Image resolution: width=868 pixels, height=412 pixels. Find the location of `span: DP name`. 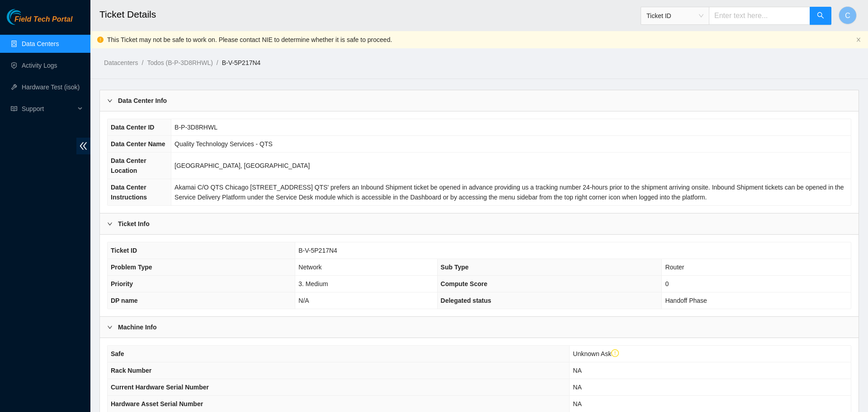

span: DP name is located at coordinates (125, 301).